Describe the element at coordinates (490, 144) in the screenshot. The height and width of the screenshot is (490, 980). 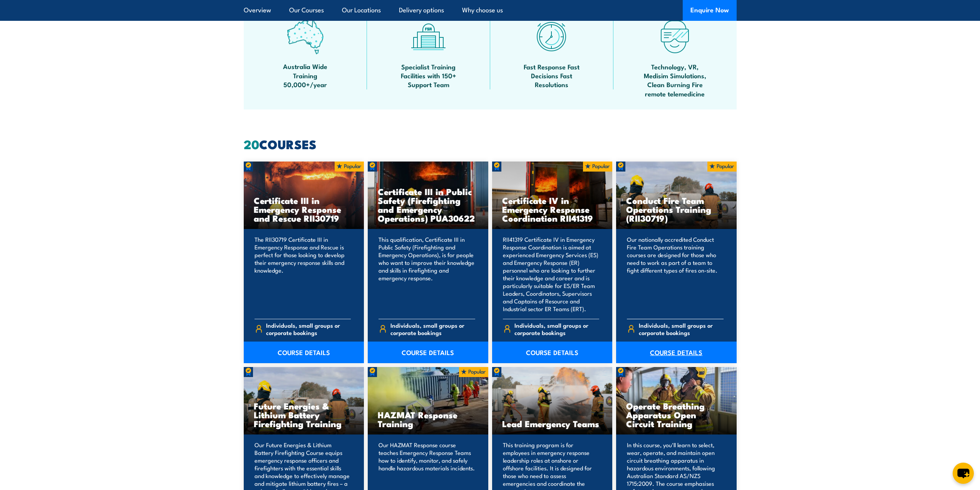
I see `h2: COURSES` at that location.